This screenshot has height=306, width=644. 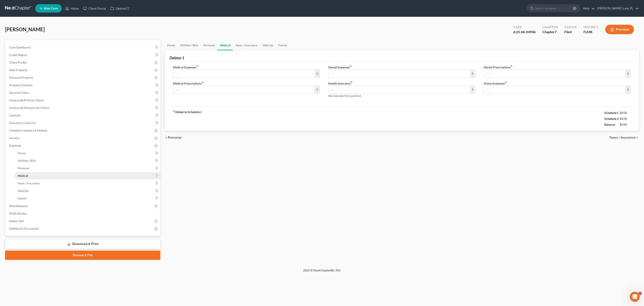 What do you see at coordinates (612, 118) in the screenshot?
I see `strong: Schedule J:` at bounding box center [612, 118].